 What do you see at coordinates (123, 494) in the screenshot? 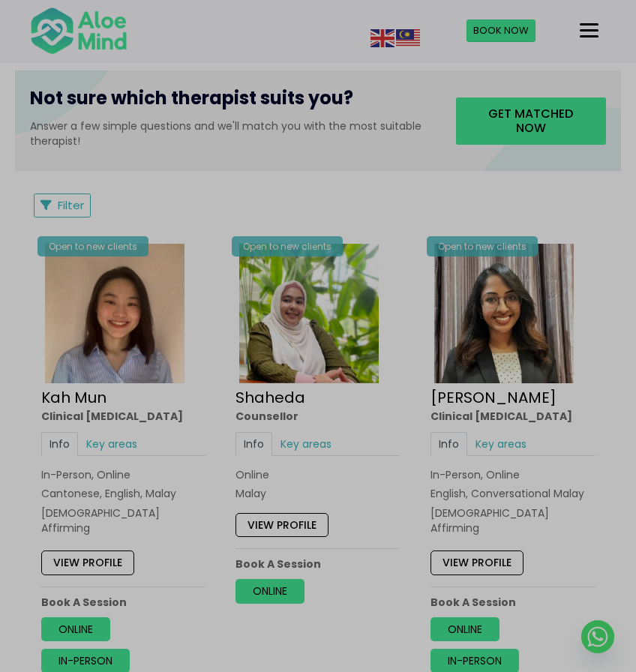
I see `p: Cantonese, English, Malay` at bounding box center [123, 494].